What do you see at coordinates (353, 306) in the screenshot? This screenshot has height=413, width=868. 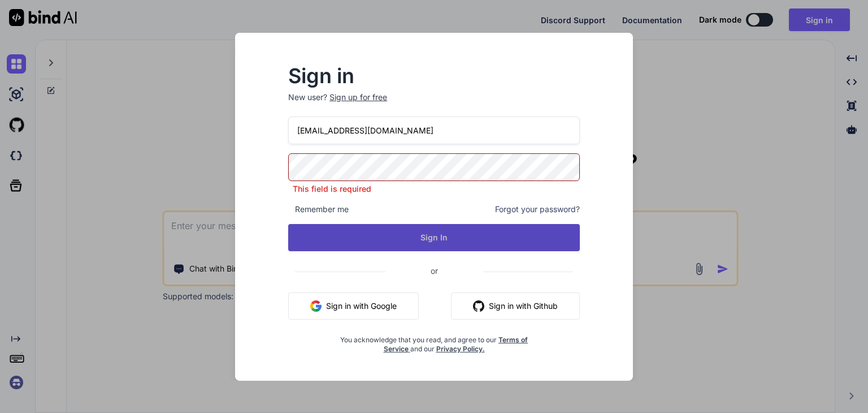 I see `button: Sign in with Google` at bounding box center [353, 306].